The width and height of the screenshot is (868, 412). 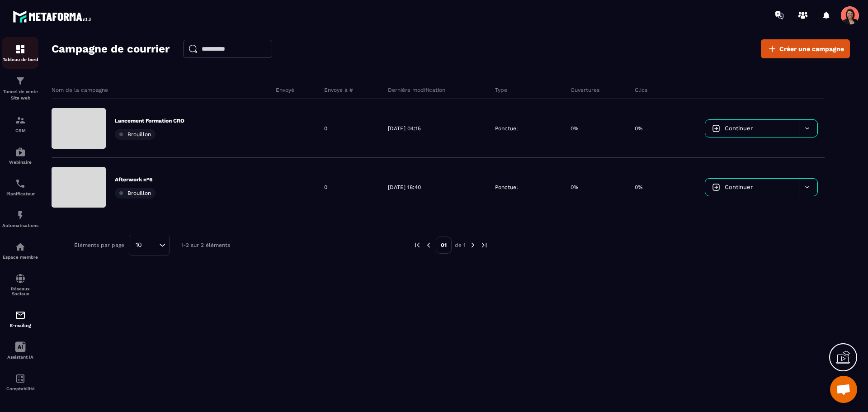 I want to click on a: Créer une campagne, so click(x=805, y=49).